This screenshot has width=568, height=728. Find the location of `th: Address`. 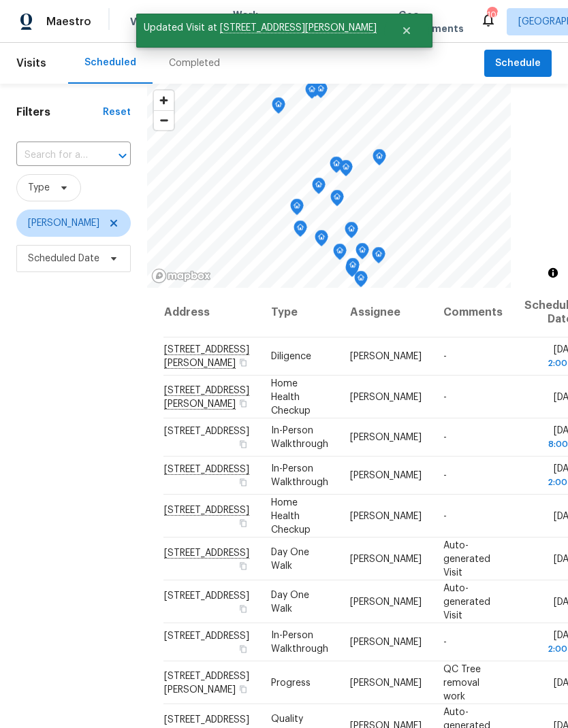

th: Address is located at coordinates (212, 312).